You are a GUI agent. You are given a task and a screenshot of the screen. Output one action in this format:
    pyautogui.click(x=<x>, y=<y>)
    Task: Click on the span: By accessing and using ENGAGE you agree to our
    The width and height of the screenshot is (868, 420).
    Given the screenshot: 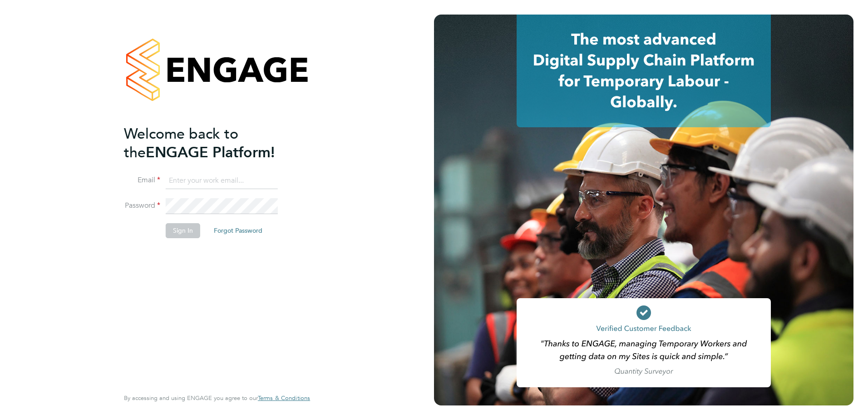 What is the action you would take?
    pyautogui.click(x=217, y=398)
    